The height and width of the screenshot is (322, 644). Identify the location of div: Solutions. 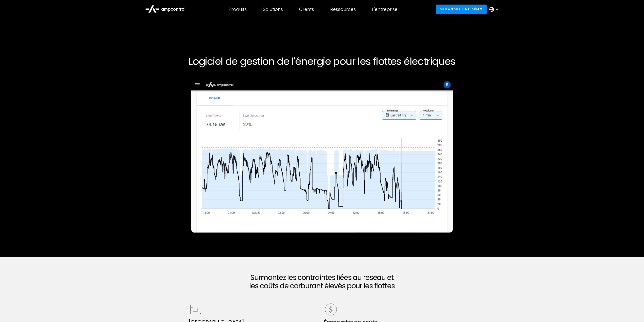
(273, 10).